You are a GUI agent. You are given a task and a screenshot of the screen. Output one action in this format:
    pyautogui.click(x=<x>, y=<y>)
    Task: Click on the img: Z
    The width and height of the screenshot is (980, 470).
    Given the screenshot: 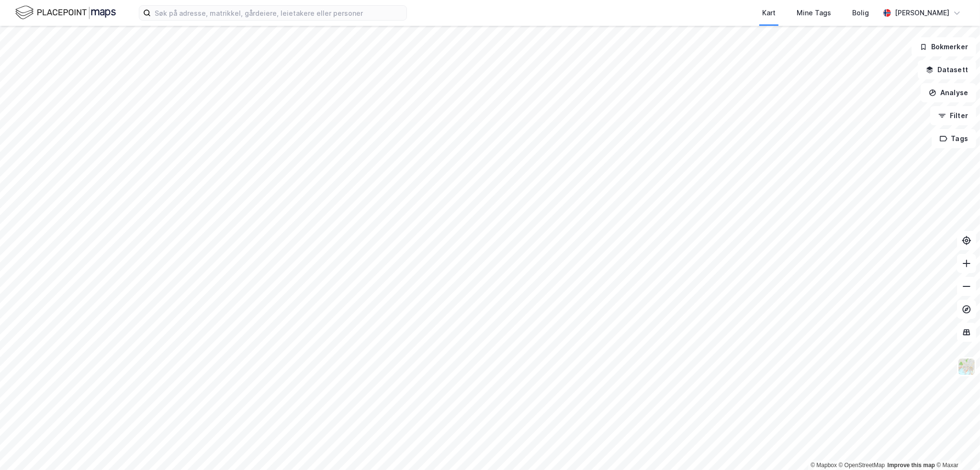 What is the action you would take?
    pyautogui.click(x=966, y=367)
    